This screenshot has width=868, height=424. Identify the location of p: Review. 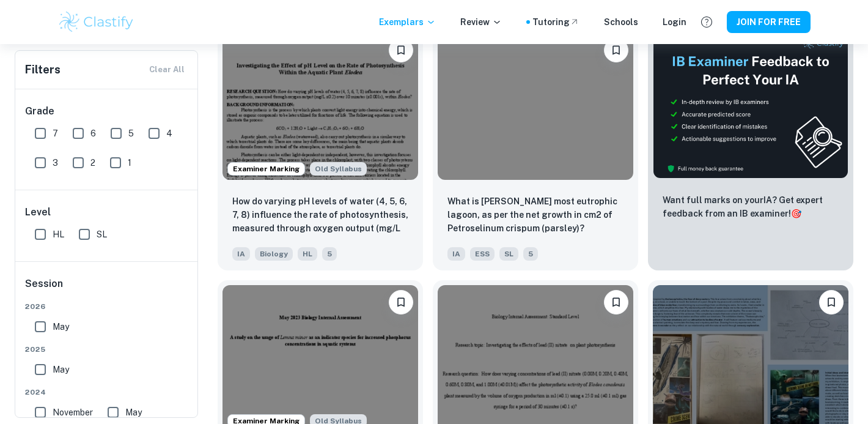
(481, 22).